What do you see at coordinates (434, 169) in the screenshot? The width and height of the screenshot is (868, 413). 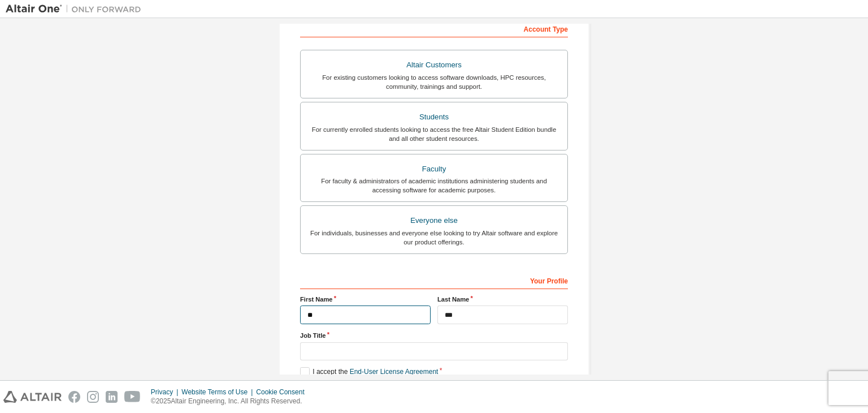 I see `div: Faculty` at bounding box center [434, 169].